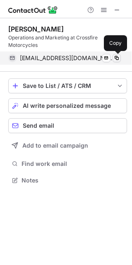  Describe the element at coordinates (73, 180) in the screenshot. I see `span: Notes` at that location.